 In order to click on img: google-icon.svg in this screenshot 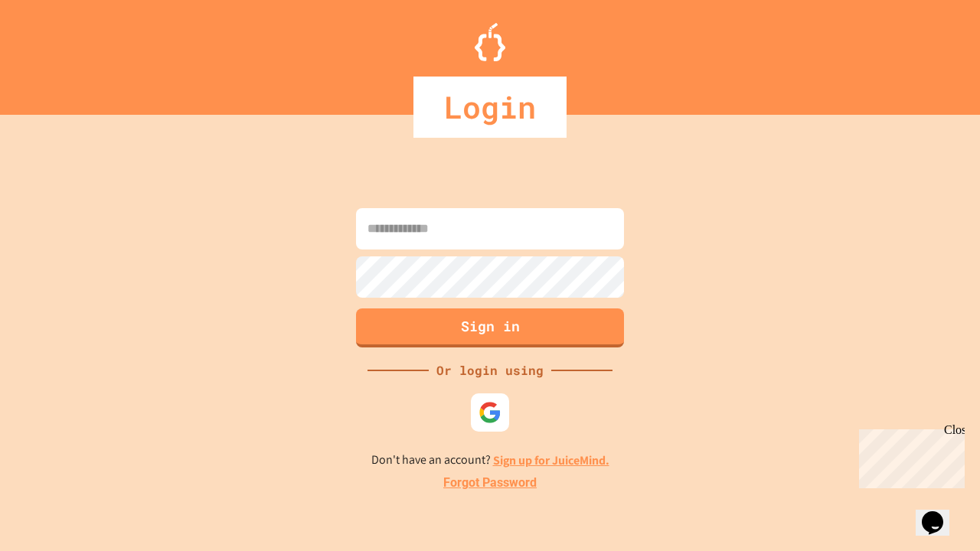, I will do `click(490, 413)`.